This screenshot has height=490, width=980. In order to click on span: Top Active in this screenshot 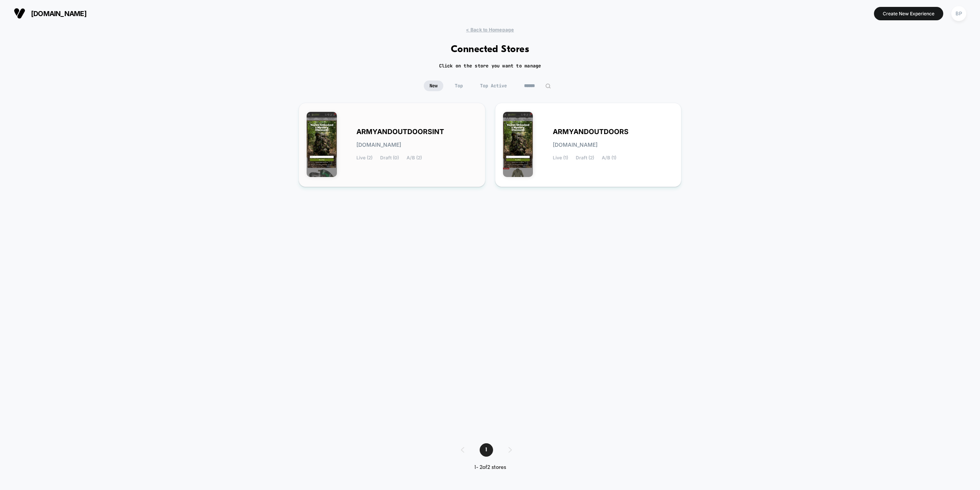, I will do `click(494, 85)`.